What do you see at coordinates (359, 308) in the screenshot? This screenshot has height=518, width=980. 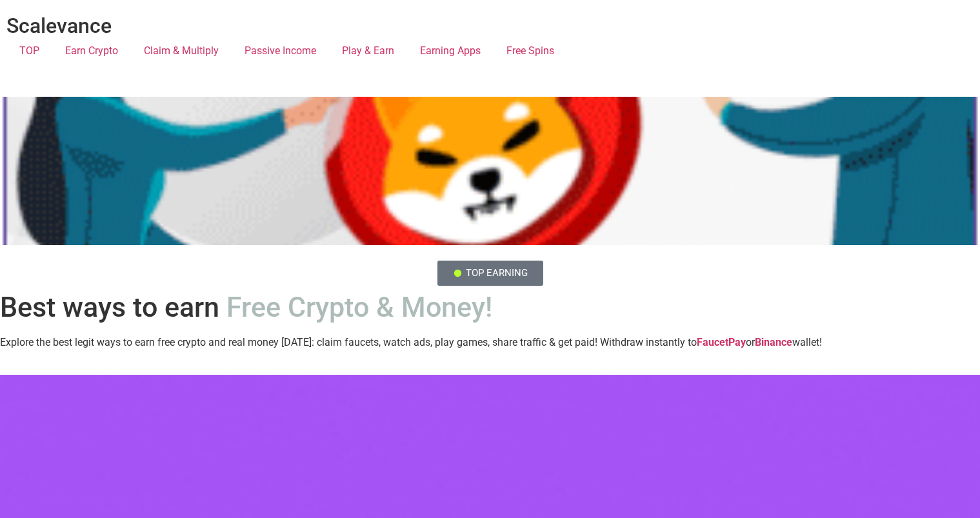 I see `span: Free Crypto & Money!` at bounding box center [359, 308].